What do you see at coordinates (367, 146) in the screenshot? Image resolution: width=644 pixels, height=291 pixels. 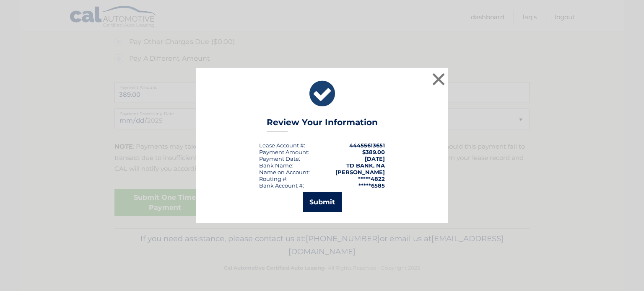 I see `strong: 44455613651` at bounding box center [367, 146].